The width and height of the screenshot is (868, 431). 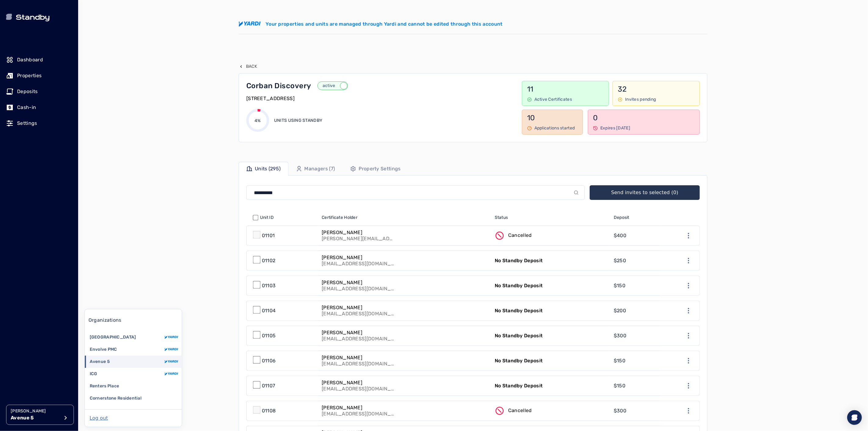 I want to click on p: Renters Place, so click(x=104, y=386).